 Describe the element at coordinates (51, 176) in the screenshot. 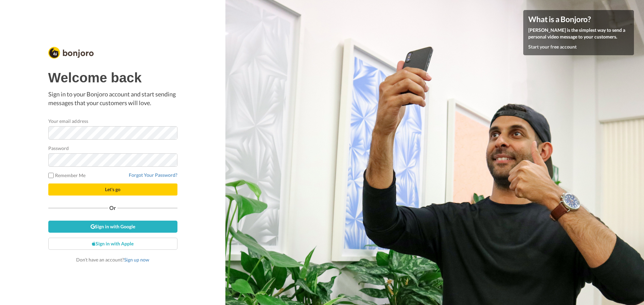

I see `input: Remember Me` at that location.